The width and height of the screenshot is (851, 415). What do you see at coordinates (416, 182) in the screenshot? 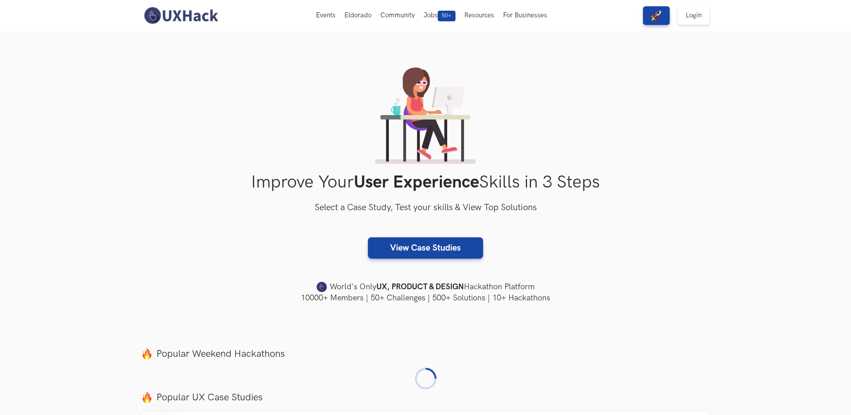
I see `strong: User Experience` at bounding box center [416, 182].